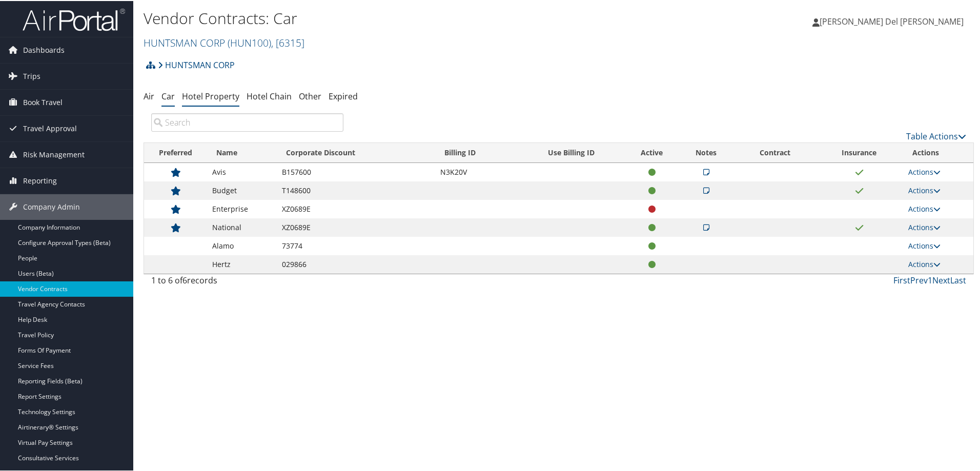 This screenshot has width=980, height=471. Describe the element at coordinates (571, 152) in the screenshot. I see `th: Use Billing ID: activate to sort column ascending` at that location.